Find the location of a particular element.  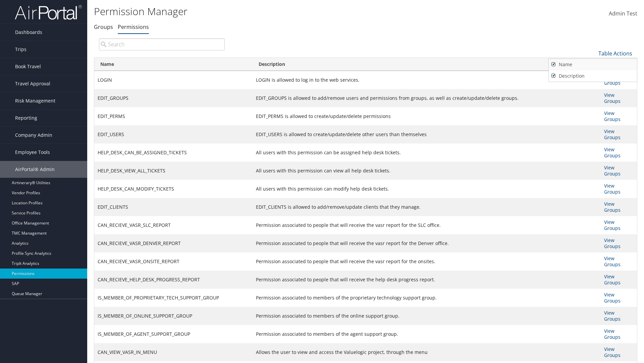

a: Description is located at coordinates (593, 76).